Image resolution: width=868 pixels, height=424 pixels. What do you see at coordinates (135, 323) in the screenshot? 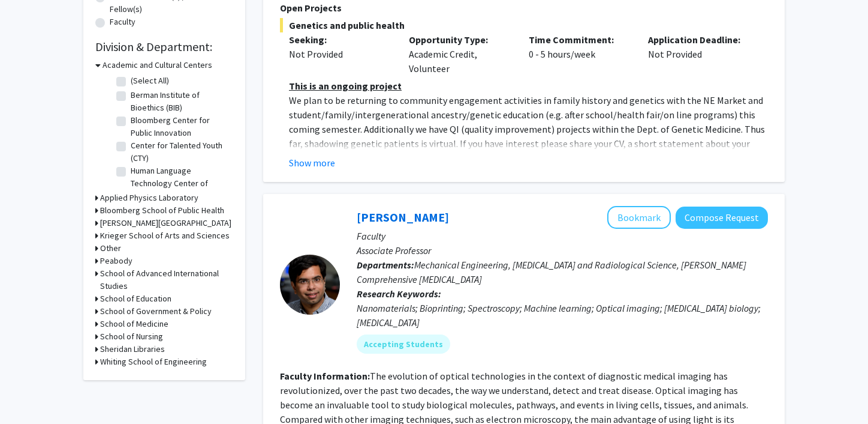
I see `h3: School of Medicine` at bounding box center [135, 323].